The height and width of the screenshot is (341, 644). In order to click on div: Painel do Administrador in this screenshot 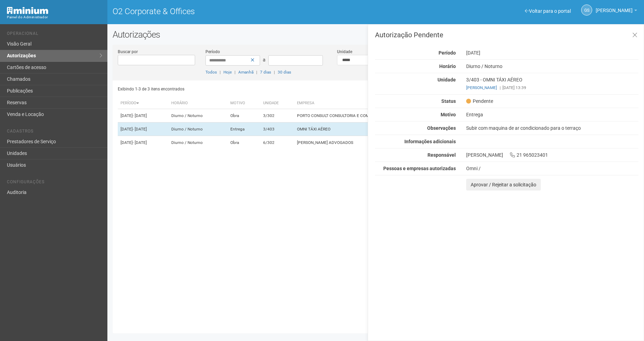, I will do `click(55, 18)`.